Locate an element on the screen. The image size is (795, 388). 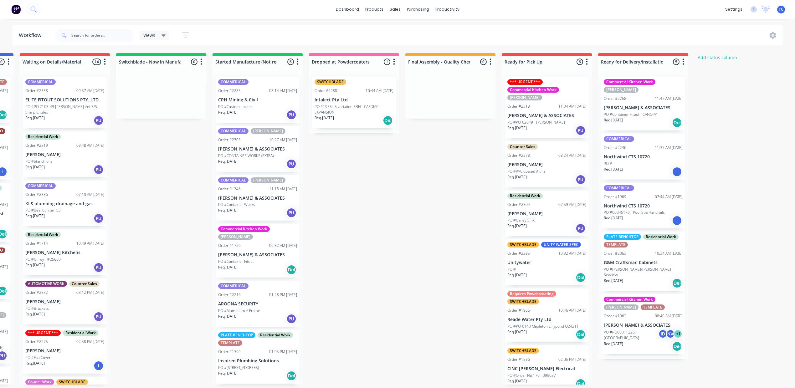
p: PO #Galley Sink is located at coordinates (521, 220).